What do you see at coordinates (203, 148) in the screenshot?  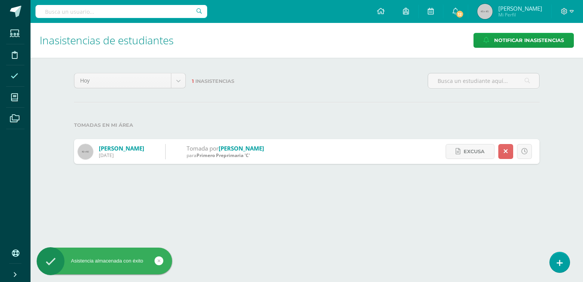 I see `span: Tomada por` at bounding box center [203, 148].